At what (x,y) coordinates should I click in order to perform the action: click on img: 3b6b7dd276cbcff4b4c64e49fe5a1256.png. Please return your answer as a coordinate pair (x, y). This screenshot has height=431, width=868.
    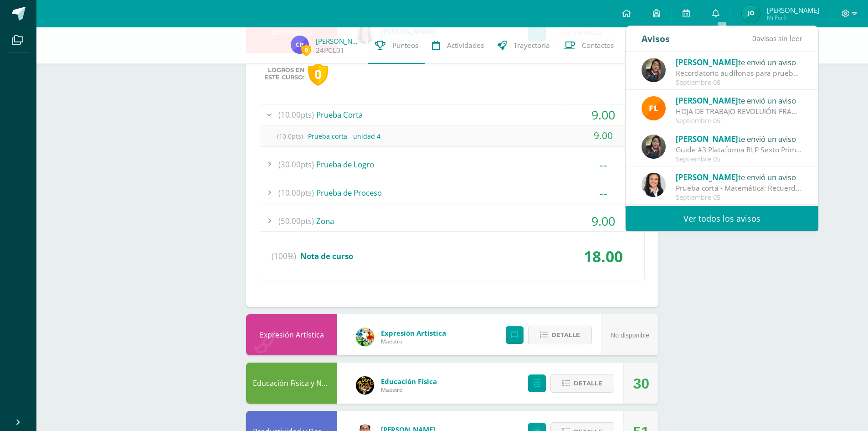
    Looking at the image, I should click on (751, 14).